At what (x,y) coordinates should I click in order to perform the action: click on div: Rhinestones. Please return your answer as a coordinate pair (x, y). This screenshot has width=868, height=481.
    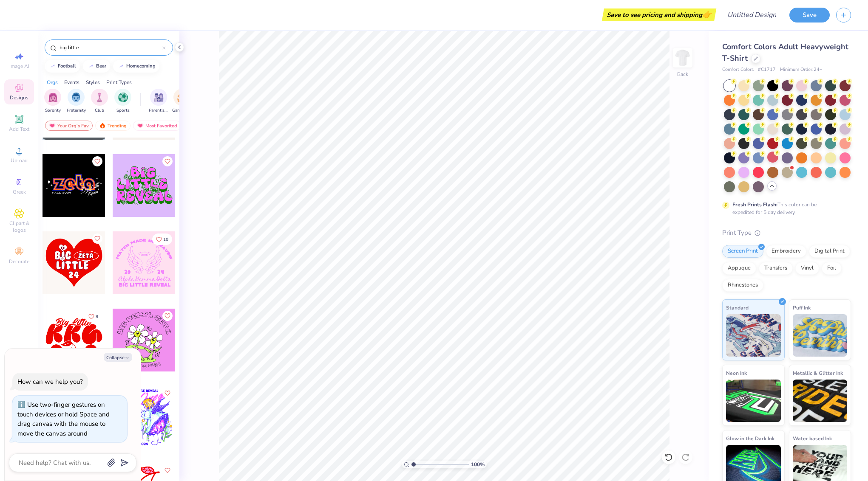
    Looking at the image, I should click on (743, 285).